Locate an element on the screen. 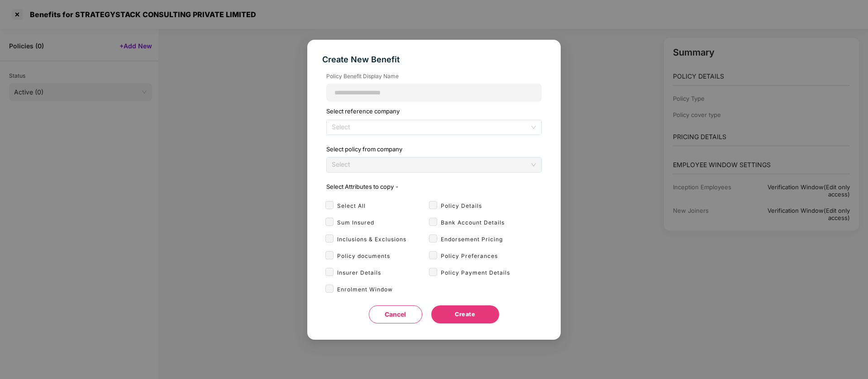 This screenshot has width=868, height=379. label: Policy Benefit Display Name is located at coordinates (434, 78).